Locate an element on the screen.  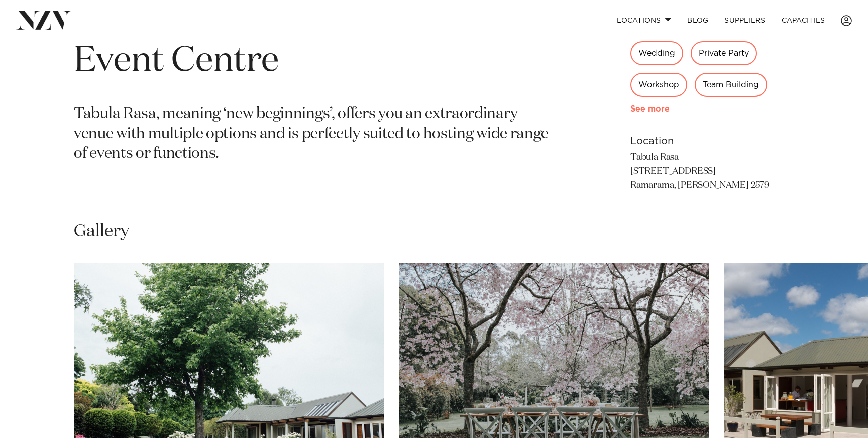
div: Private Party is located at coordinates (724, 53).